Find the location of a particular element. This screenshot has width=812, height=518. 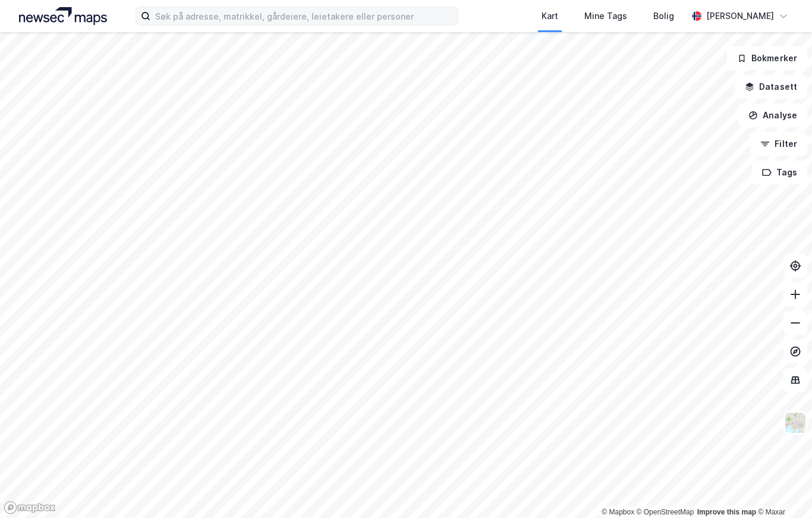

div: Bolig is located at coordinates (664, 16).